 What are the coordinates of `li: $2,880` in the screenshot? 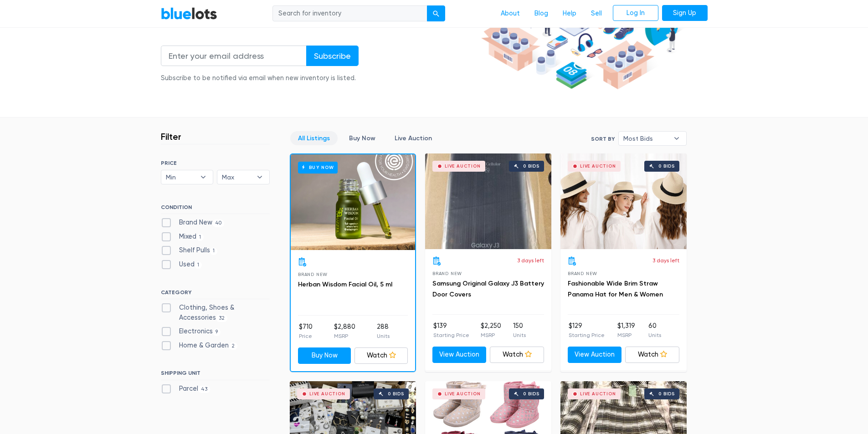 It's located at (344, 331).